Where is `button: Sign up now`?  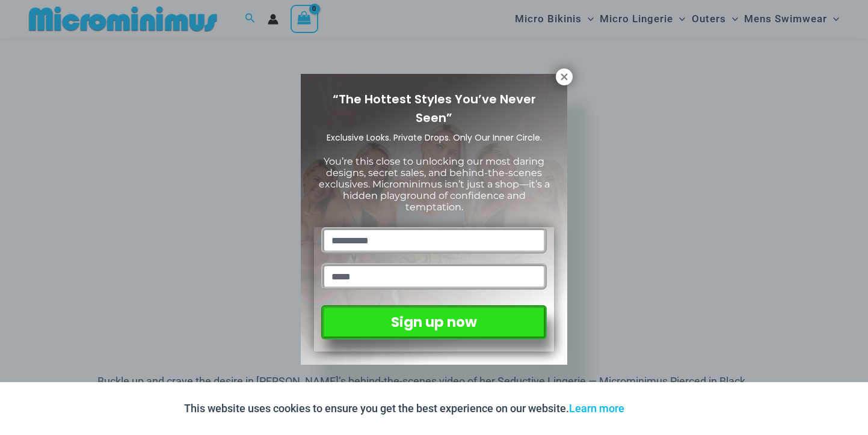
button: Sign up now is located at coordinates (434, 322).